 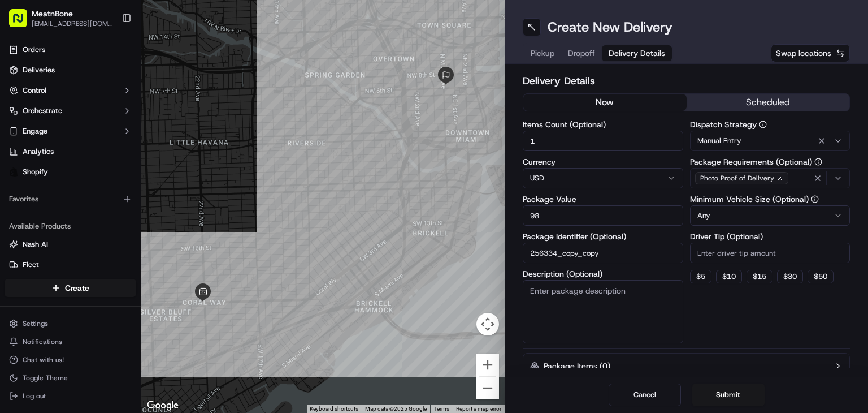 What do you see at coordinates (22, 22) in the screenshot?
I see `img: Nash` at bounding box center [22, 22].